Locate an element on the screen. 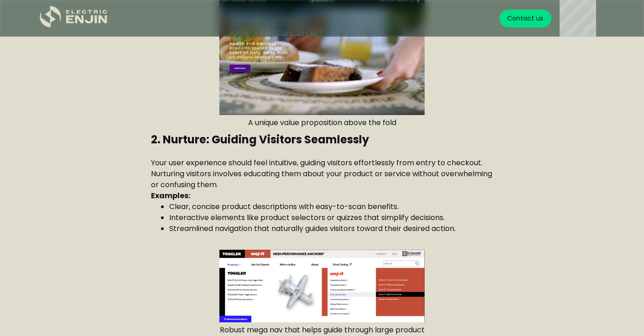 The height and width of the screenshot is (336, 644). strong: Examples: is located at coordinates (170, 196).